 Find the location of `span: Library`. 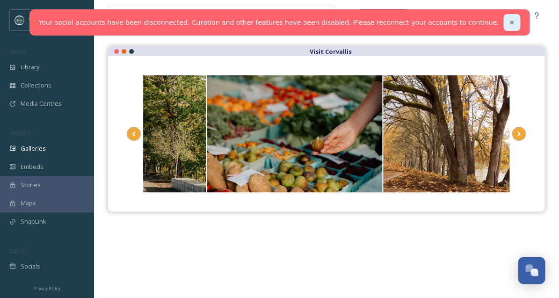

span: Library is located at coordinates (30, 67).